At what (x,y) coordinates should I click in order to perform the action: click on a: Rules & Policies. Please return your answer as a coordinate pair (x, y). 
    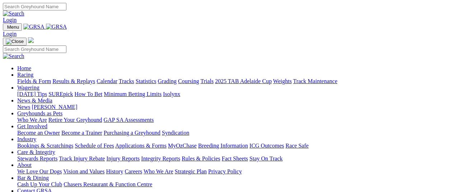
    Looking at the image, I should click on (201, 159).